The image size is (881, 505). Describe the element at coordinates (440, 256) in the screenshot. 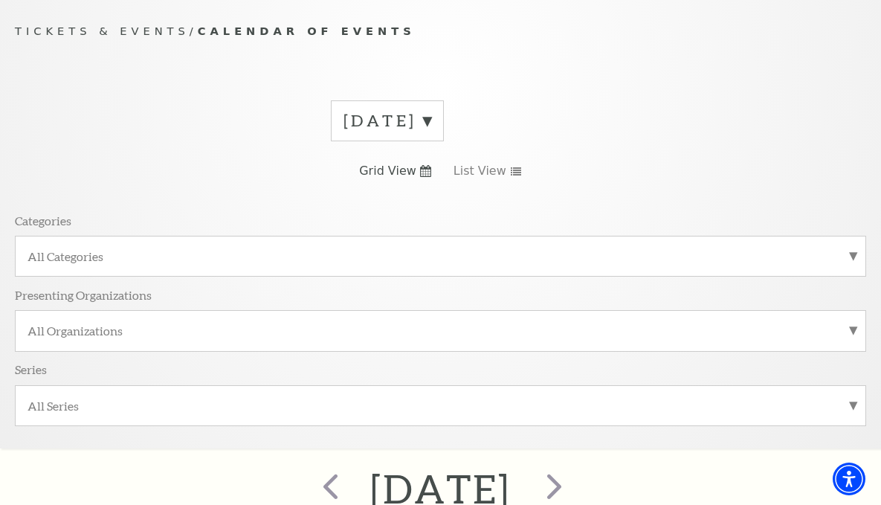

I see `label: All Categories` at that location.